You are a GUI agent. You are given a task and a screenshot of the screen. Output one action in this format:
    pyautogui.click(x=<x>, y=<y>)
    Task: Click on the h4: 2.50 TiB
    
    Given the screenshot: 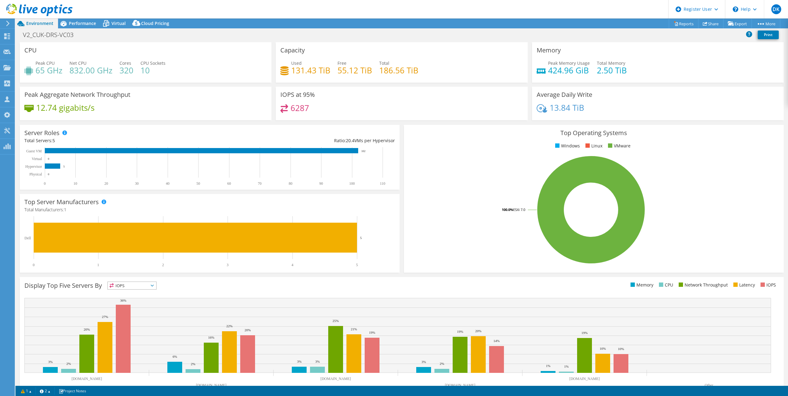 What is the action you would take?
    pyautogui.click(x=612, y=70)
    